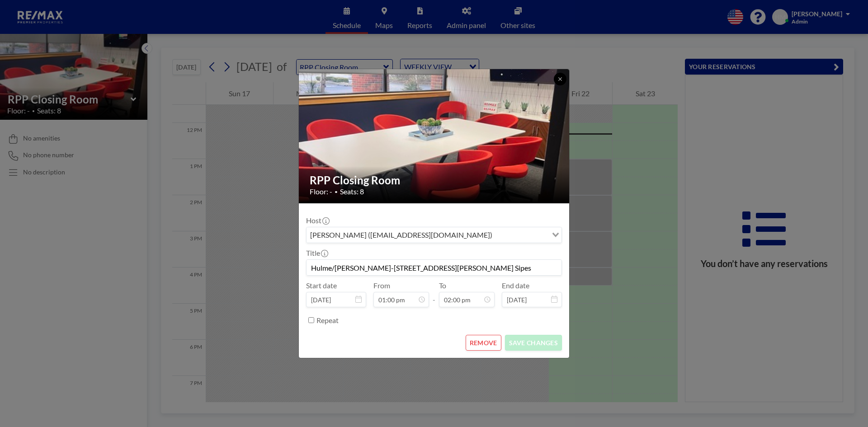 This screenshot has width=868, height=427. What do you see at coordinates (381, 286) in the screenshot?
I see `label: From` at bounding box center [381, 286].